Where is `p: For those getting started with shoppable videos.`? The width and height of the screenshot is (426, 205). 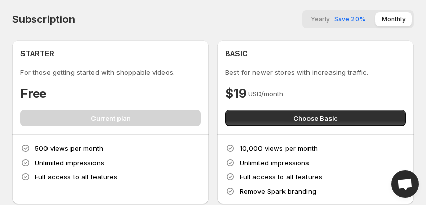
p: For those getting started with shoppable videos. is located at coordinates (110, 72).